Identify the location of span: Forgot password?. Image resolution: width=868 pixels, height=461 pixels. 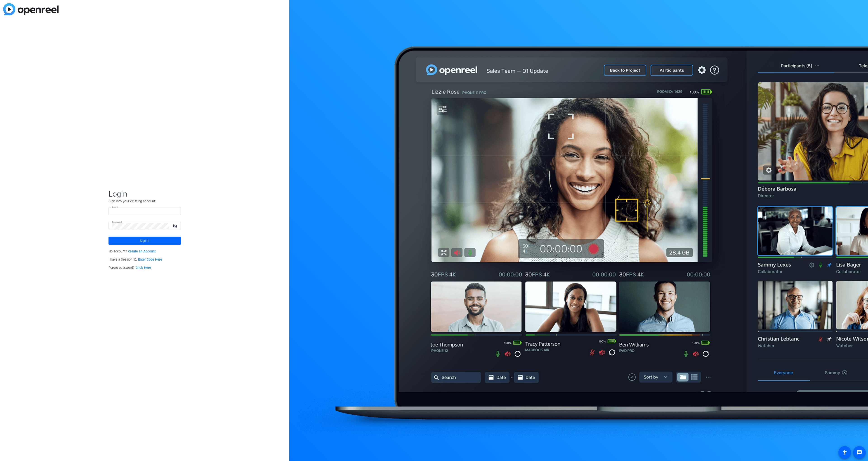
(130, 268).